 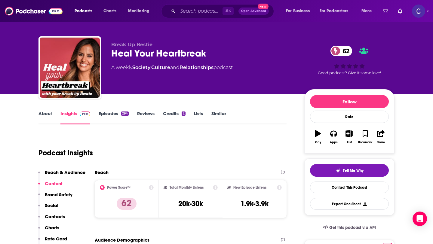 I want to click on button: Reach & Audience, so click(x=62, y=175).